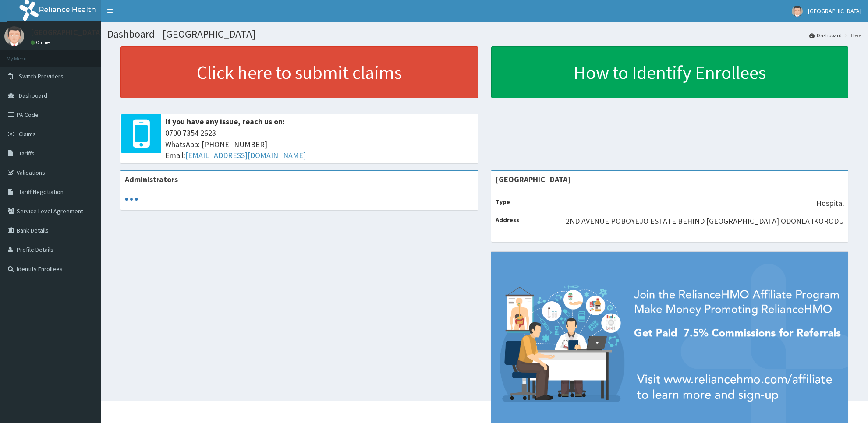 The width and height of the screenshot is (868, 423). I want to click on b: If you have any issue, reach us on:, so click(224, 122).